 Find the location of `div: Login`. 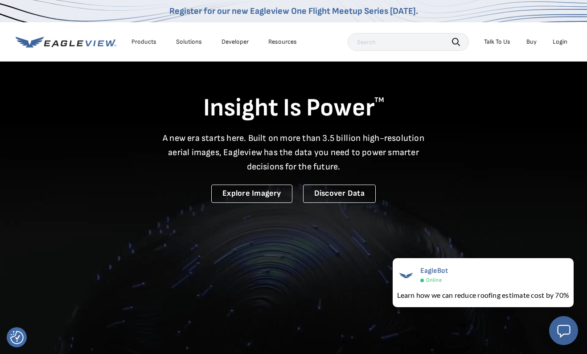

div: Login is located at coordinates (560, 42).